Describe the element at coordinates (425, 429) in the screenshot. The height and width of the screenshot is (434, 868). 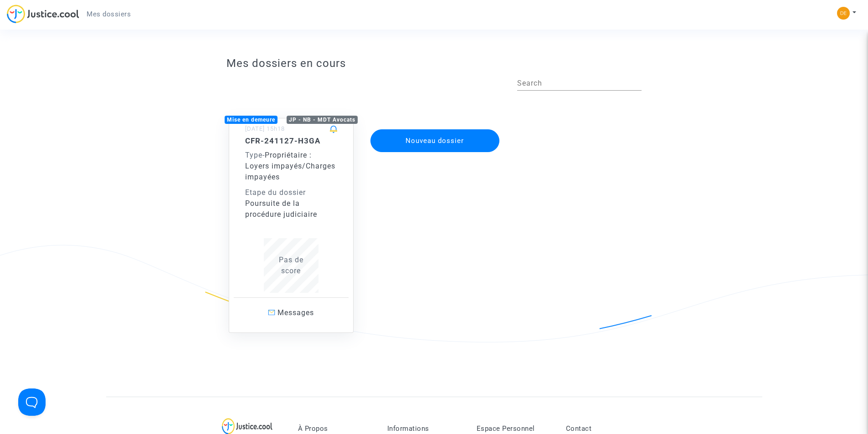
I see `p: Informations` at that location.